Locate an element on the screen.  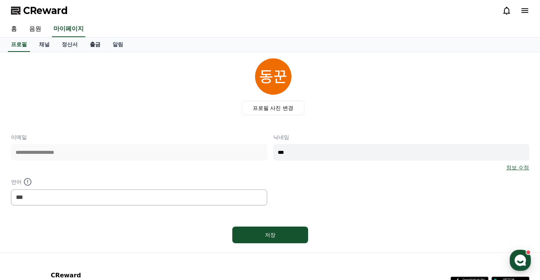
span: 대화 is located at coordinates (74, 232).